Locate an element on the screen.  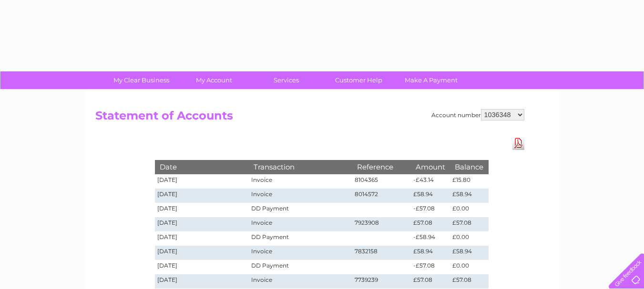
td: 8014572 is located at coordinates (382, 196).